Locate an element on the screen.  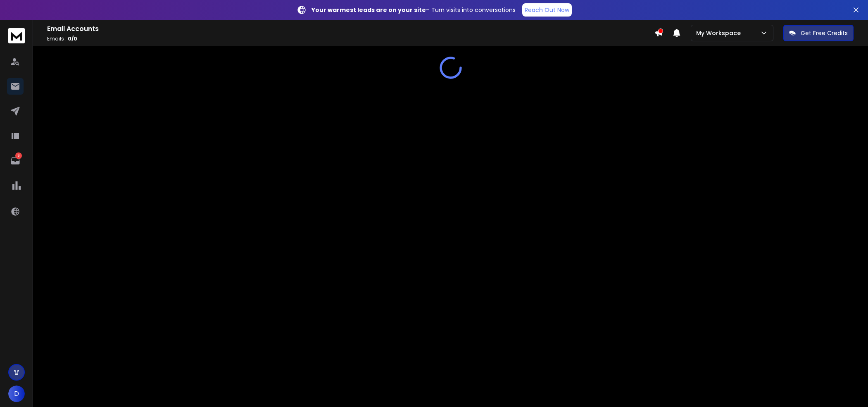
h1: Email Accounts is located at coordinates (351, 29).